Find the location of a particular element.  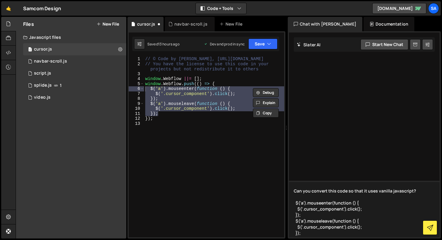

div: 8 is located at coordinates (136, 99).